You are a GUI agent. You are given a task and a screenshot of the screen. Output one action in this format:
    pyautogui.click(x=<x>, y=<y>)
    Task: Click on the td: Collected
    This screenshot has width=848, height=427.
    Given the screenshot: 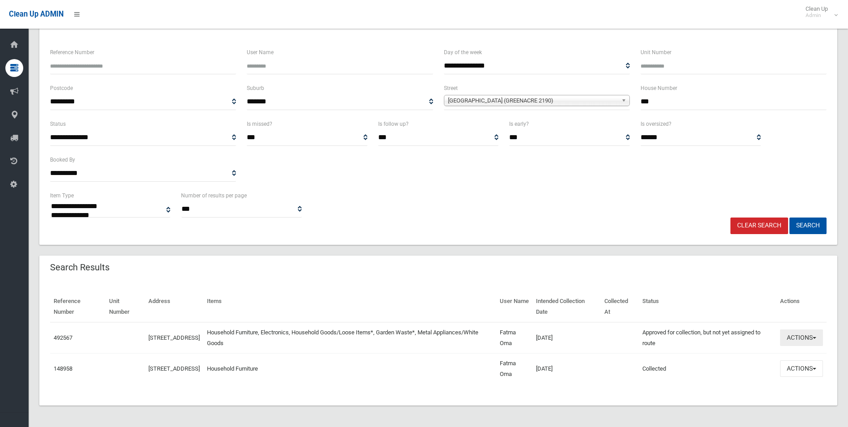 What is the action you would take?
    pyautogui.click(x=708, y=368)
    